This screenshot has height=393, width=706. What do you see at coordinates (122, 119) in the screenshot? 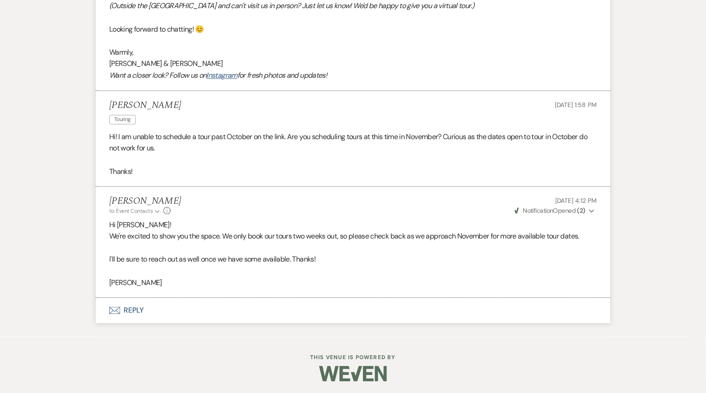
I see `span: Touring` at bounding box center [122, 119].